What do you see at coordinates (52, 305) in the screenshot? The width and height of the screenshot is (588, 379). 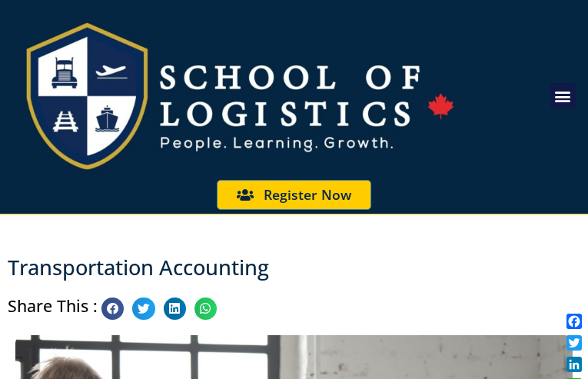 I see `h6: Share This :` at bounding box center [52, 305].